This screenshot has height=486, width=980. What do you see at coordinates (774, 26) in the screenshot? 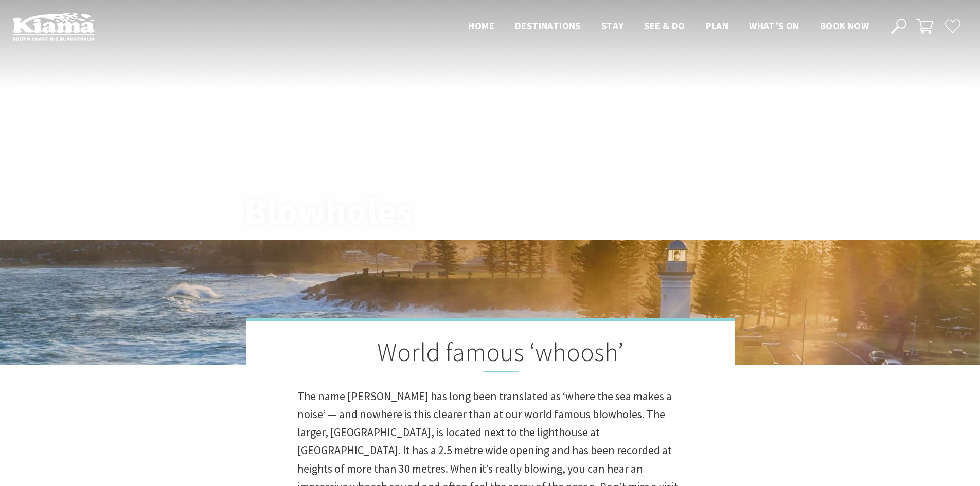
I see `span: What’s On` at bounding box center [774, 26].